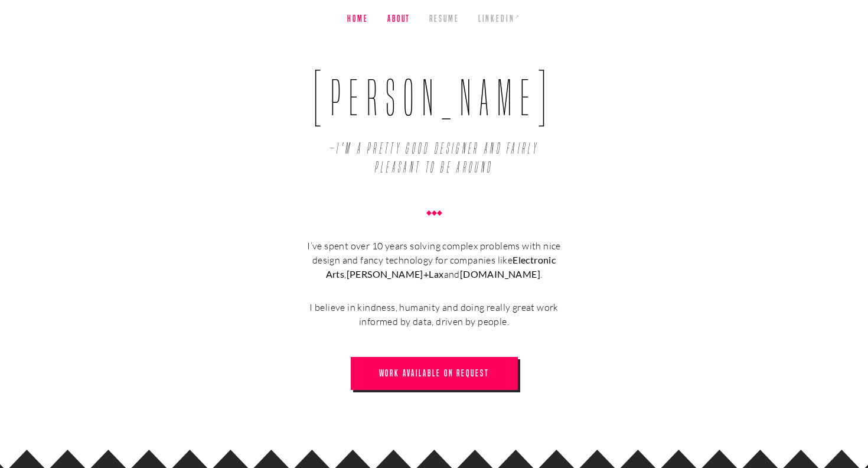 The image size is (868, 468). What do you see at coordinates (434, 260) in the screenshot?
I see `p: I’ve spent over 10 years solving complex problems with nice design and fancy technology for compa...` at bounding box center [434, 260].